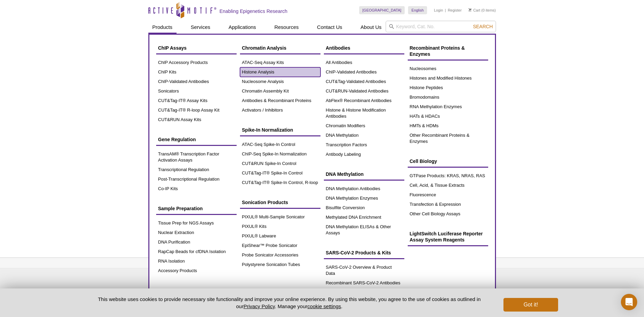 This screenshot has width=644, height=317. Describe the element at coordinates (280, 245) in the screenshot. I see `a: EpiShear™ Probe Sonicator` at that location.